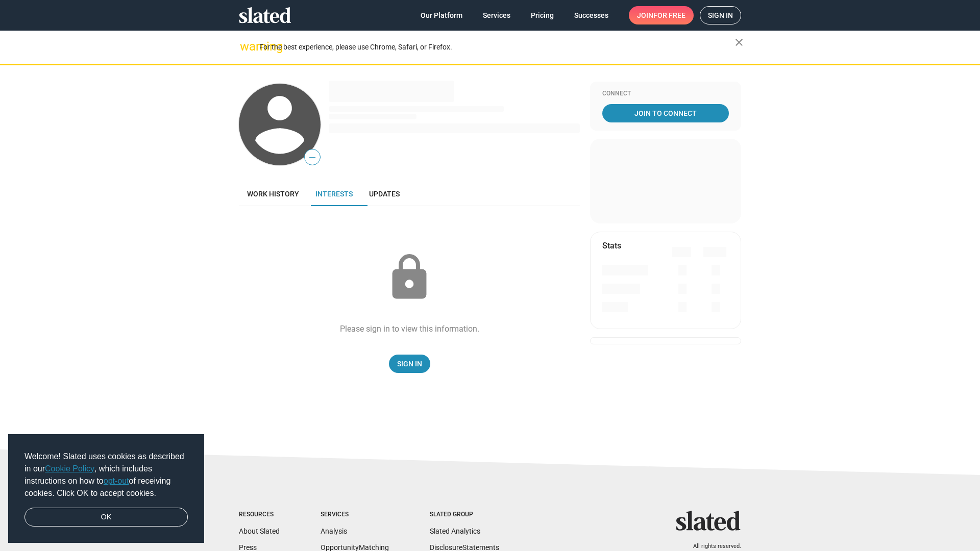 Image resolution: width=980 pixels, height=551 pixels. Describe the element at coordinates (384, 194) in the screenshot. I see `a: Updates` at that location.